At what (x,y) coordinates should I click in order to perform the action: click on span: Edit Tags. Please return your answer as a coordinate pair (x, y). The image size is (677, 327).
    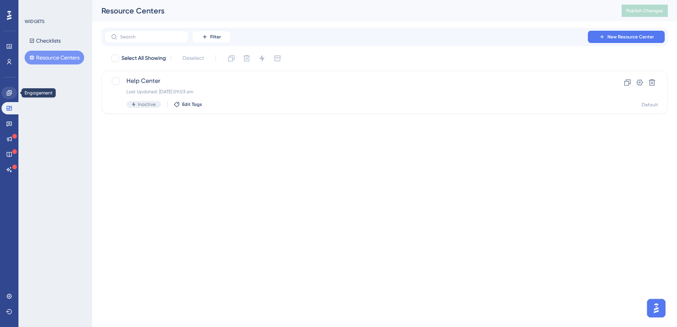
    Looking at the image, I should click on (192, 105).